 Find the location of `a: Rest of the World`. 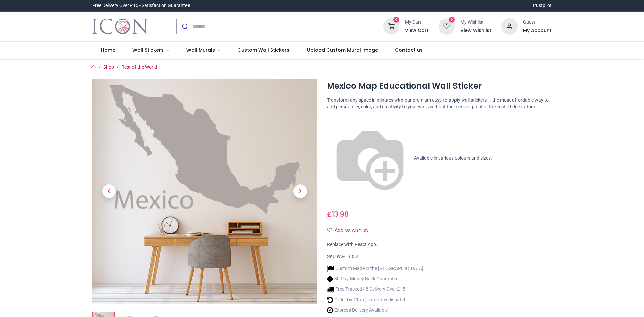

a: Rest of the World is located at coordinates (139, 67).